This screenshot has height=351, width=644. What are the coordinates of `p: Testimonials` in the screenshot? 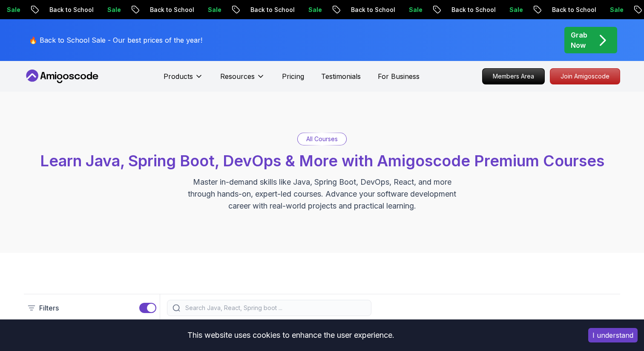 It's located at (341, 76).